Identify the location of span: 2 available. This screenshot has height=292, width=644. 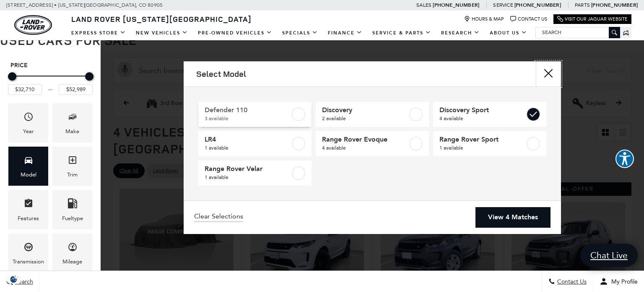
(365, 118).